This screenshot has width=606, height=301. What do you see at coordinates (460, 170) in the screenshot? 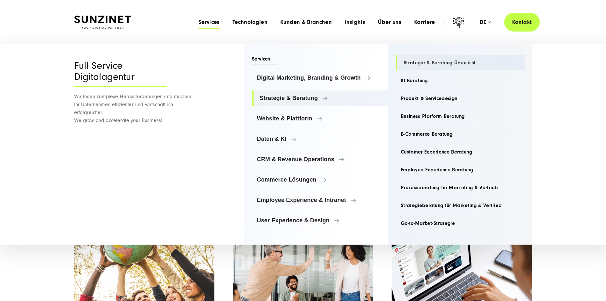
I see `a: Employee Experience Beratung` at bounding box center [460, 170].